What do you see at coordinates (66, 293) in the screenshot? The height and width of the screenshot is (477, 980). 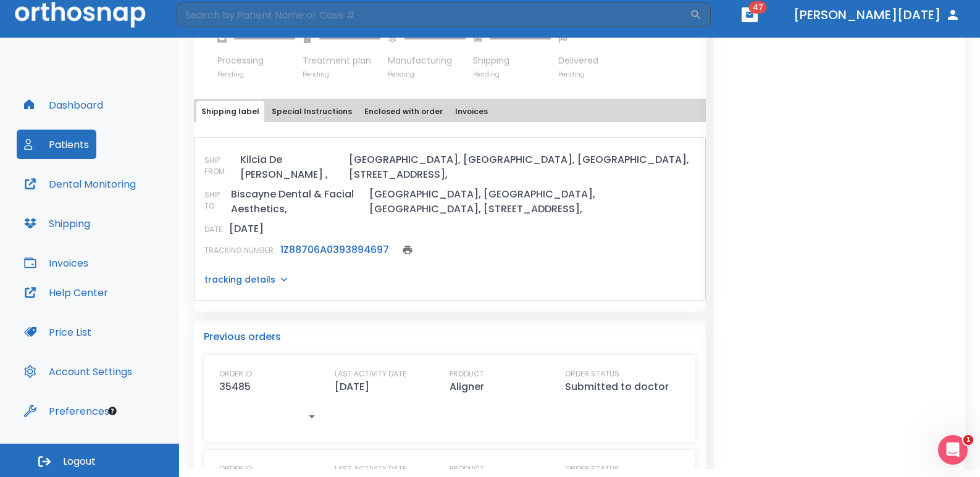 I see `button: Help Center` at bounding box center [66, 293].